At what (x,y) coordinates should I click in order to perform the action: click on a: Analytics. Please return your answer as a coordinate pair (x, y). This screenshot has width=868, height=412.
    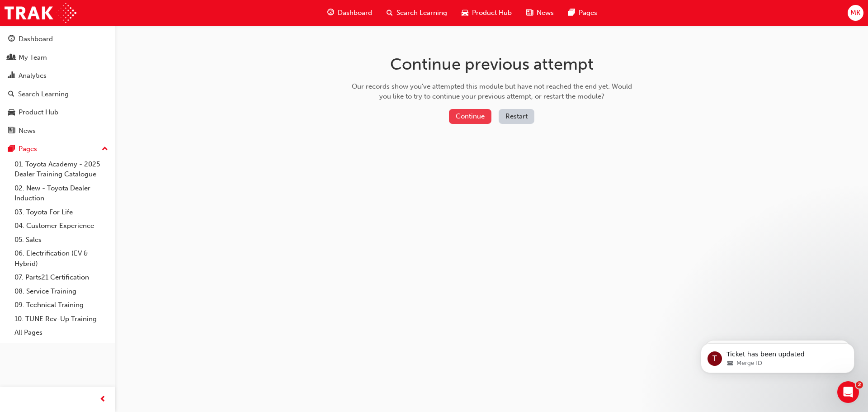
    Looking at the image, I should click on (58, 76).